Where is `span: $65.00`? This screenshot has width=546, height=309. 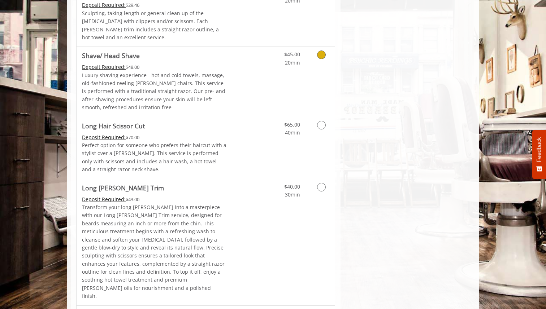
span: $65.00 is located at coordinates (292, 125).